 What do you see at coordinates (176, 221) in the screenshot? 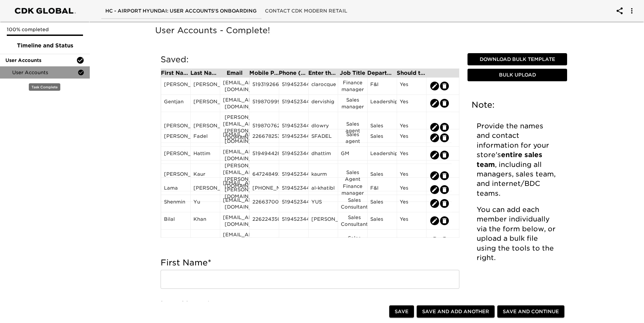
I see `div: Bilal` at bounding box center [176, 221].